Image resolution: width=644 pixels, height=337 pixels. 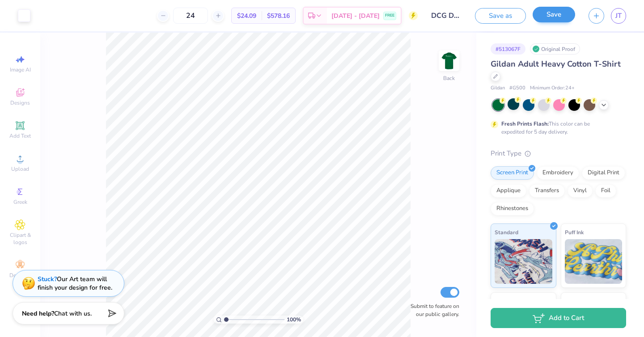 What do you see at coordinates (449, 78) in the screenshot?
I see `div: Back` at bounding box center [449, 78].